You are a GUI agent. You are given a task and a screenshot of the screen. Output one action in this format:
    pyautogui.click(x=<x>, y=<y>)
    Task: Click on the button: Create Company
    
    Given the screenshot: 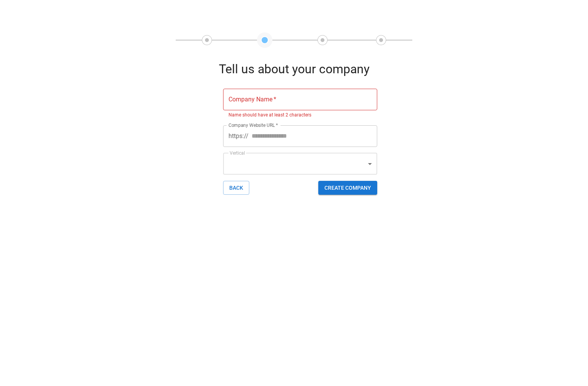 What is the action you would take?
    pyautogui.click(x=348, y=188)
    